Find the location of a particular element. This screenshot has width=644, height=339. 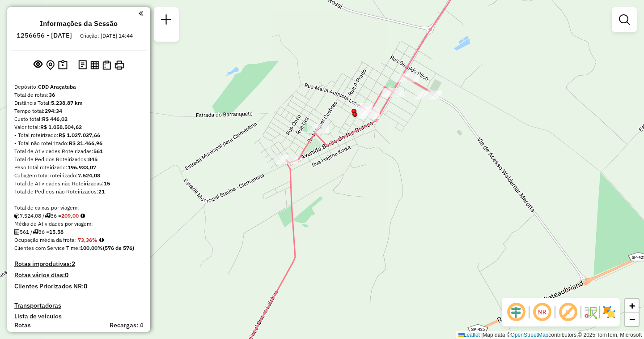

strong: R$ 31.466,96 is located at coordinates (86, 142).